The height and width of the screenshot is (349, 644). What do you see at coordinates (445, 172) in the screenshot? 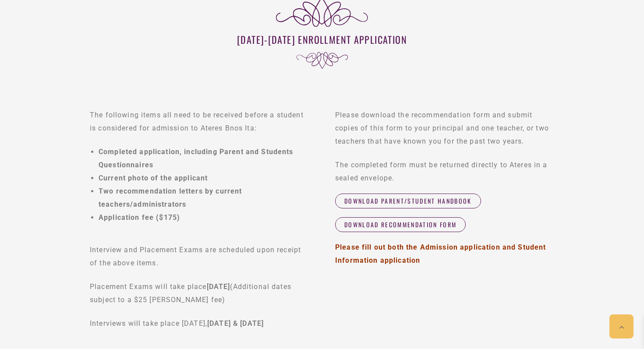
I see `p: The completed form must be returned directly to Ateres in a sealed envelope.` at bounding box center [445, 172].